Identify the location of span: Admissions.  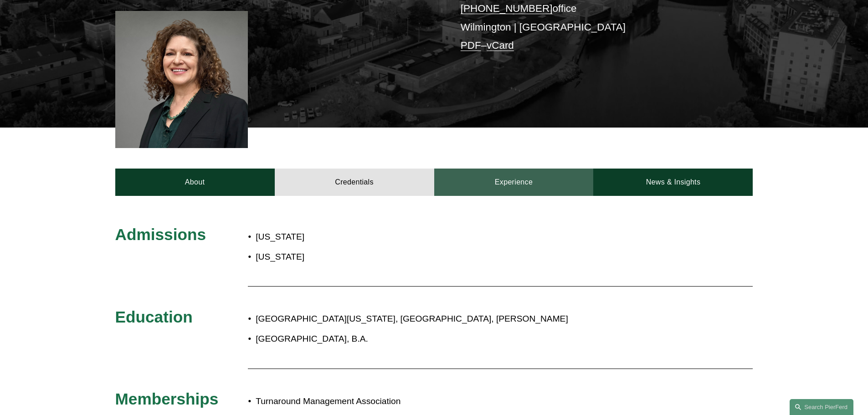
(161, 234).